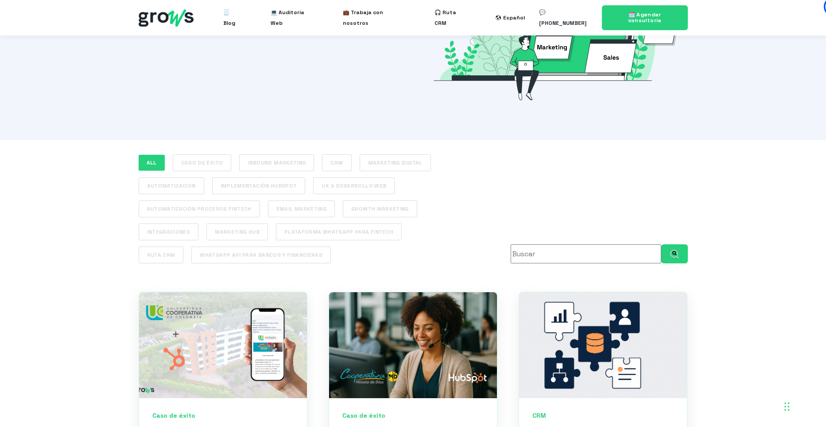 Image resolution: width=826 pixels, height=427 pixels. What do you see at coordinates (451, 18) in the screenshot?
I see `a: 🎧 Ruta CRM` at bounding box center [451, 18].